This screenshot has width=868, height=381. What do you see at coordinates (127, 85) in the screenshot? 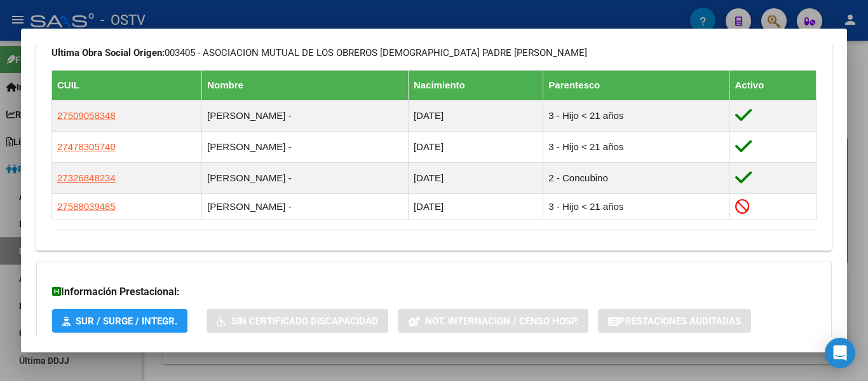
I see `th: CUIL` at bounding box center [127, 85].